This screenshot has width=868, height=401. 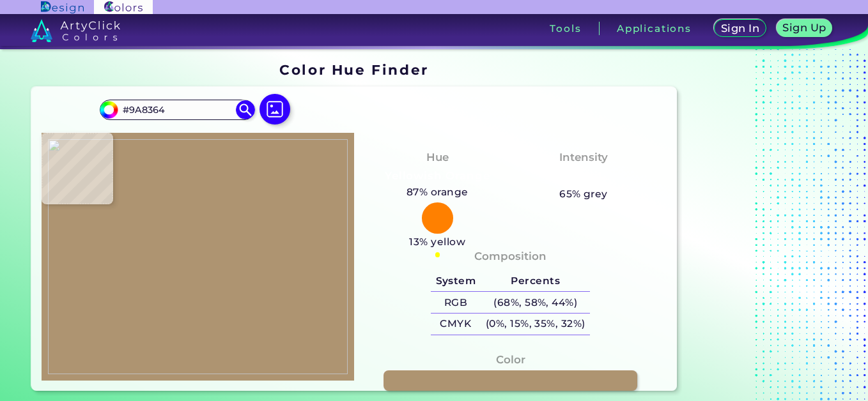 I want to click on h5: System, so click(x=456, y=281).